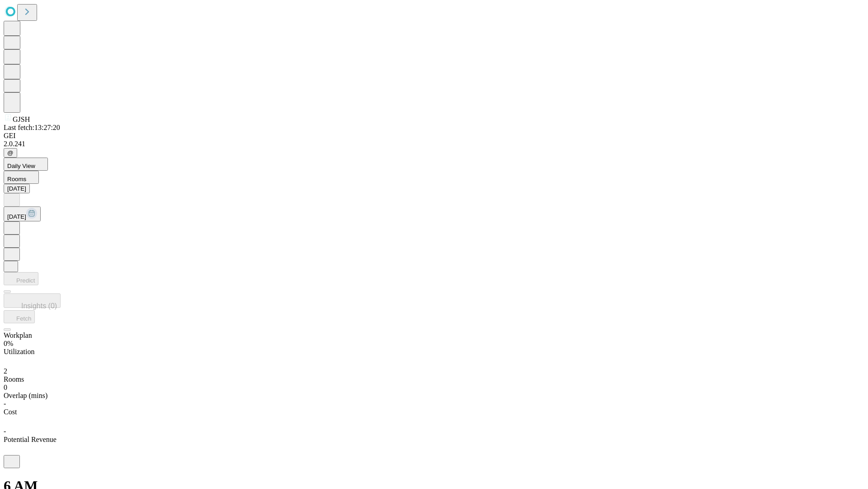 The image size is (868, 489). I want to click on span: Last fetch: 13:27:20, so click(32, 127).